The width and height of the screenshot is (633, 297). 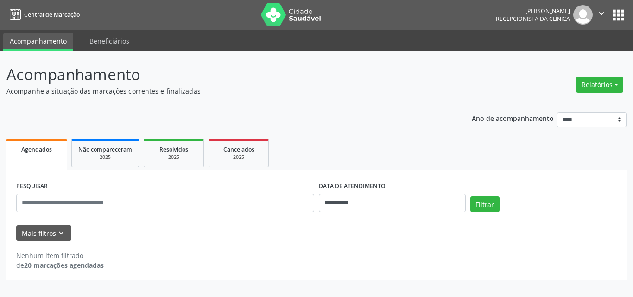 I want to click on label: DATA DE ATENDIMENTO, so click(x=352, y=186).